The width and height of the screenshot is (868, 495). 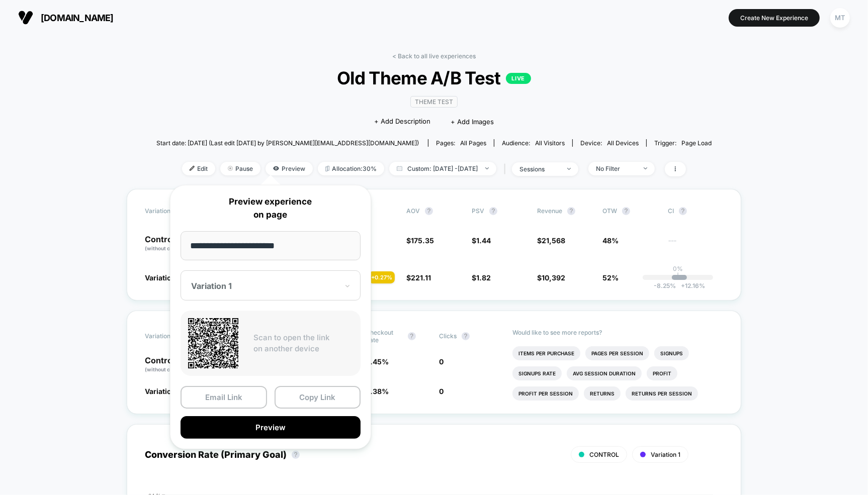 What do you see at coordinates (270, 427) in the screenshot?
I see `button: Preview` at bounding box center [270, 427].